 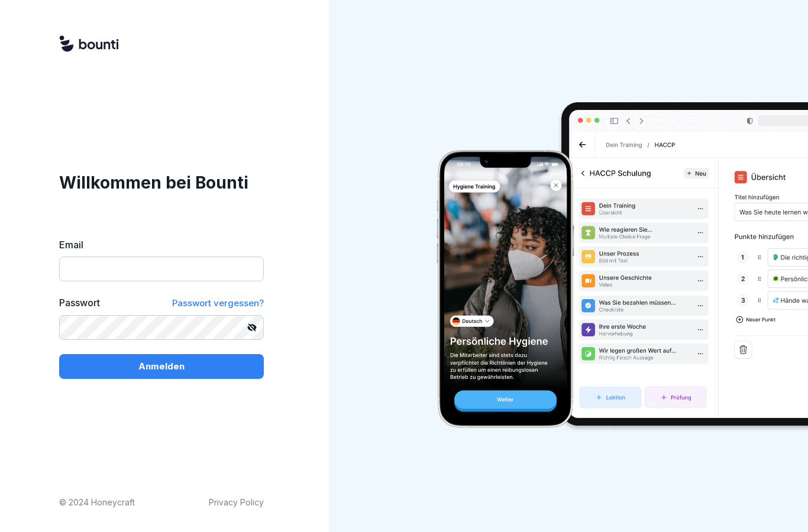 I want to click on p: Anmelden, so click(x=161, y=367).